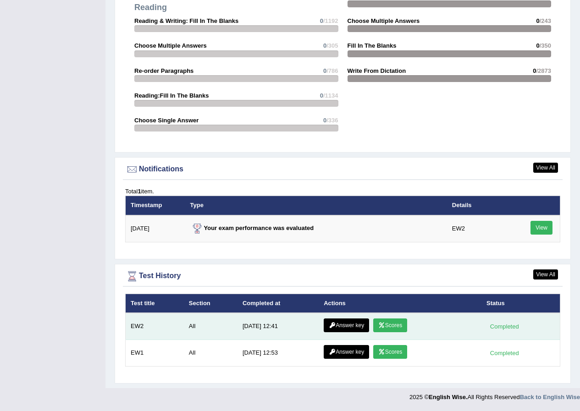 The height and width of the screenshot is (411, 580). I want to click on strong: Reading, so click(150, 7).